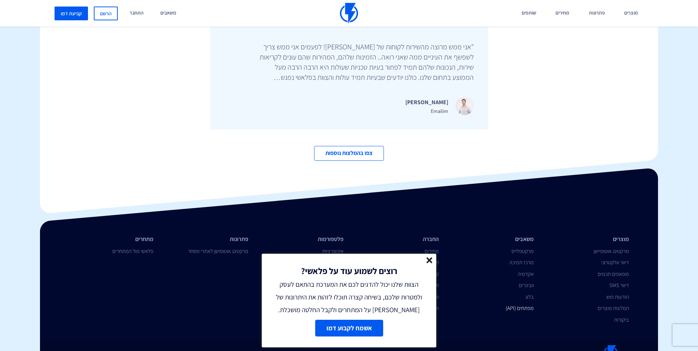  What do you see at coordinates (613, 274) in the screenshot?
I see `a: פופאפים חכמים` at bounding box center [613, 274].